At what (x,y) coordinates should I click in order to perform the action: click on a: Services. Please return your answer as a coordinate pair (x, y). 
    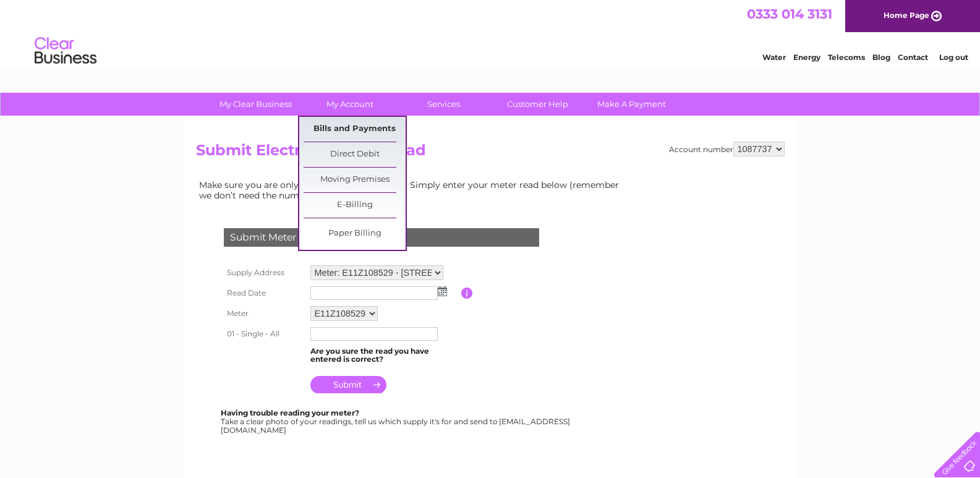
    Looking at the image, I should click on (444, 104).